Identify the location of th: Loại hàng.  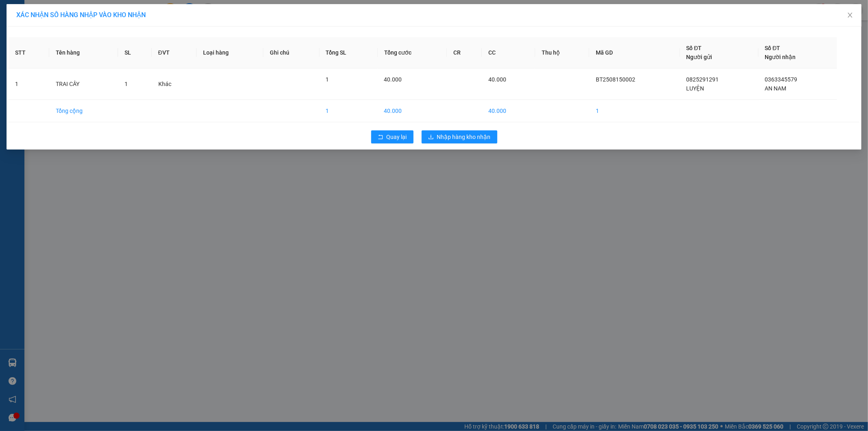
(230, 53).